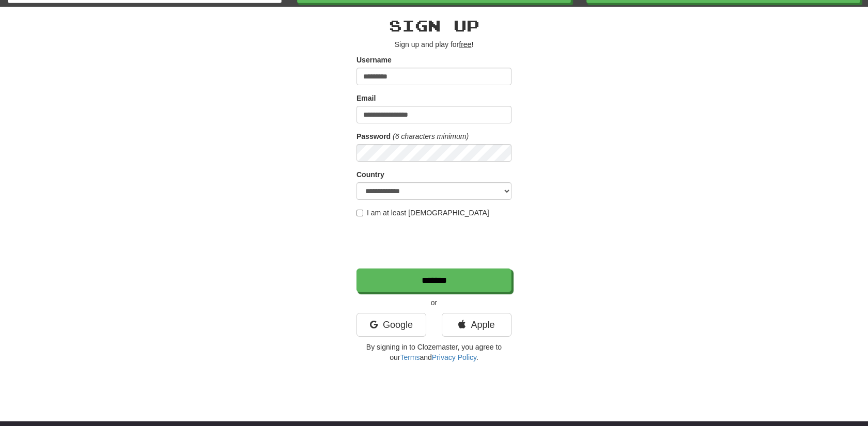 The height and width of the screenshot is (426, 868). What do you see at coordinates (465, 44) in the screenshot?
I see `u: free` at bounding box center [465, 44].